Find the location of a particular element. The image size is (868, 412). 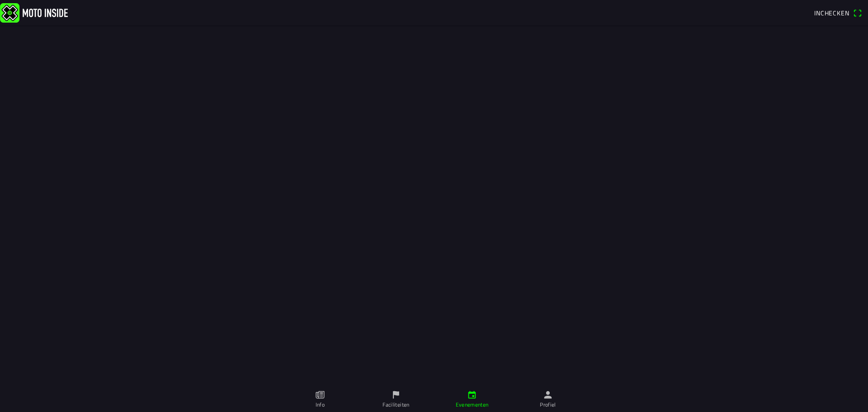

ion-label: Faciliteiten is located at coordinates (396, 405).